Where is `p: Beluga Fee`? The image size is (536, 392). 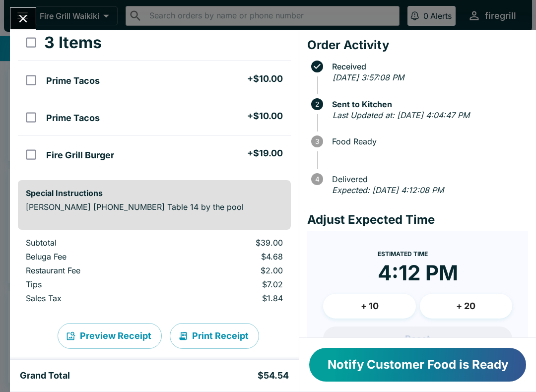 p: Beluga Fee is located at coordinates (94, 256).